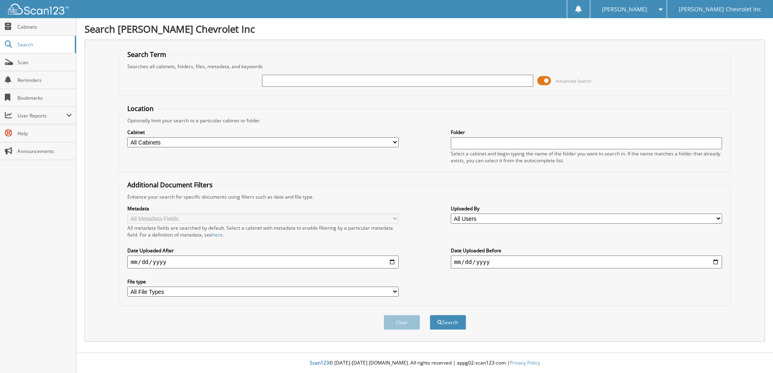 The height and width of the screenshot is (373, 773). What do you see at coordinates (44, 80) in the screenshot?
I see `span: Reminders` at bounding box center [44, 80].